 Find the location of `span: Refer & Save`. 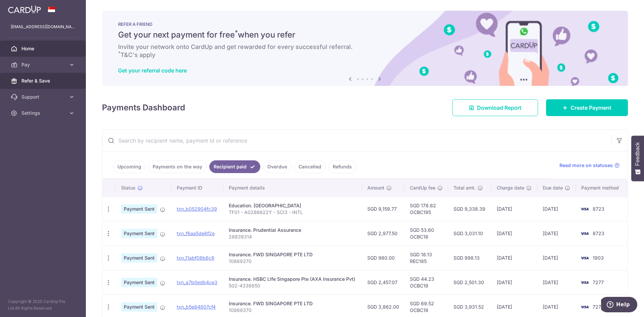

span: Refer & Save is located at coordinates (44, 81).